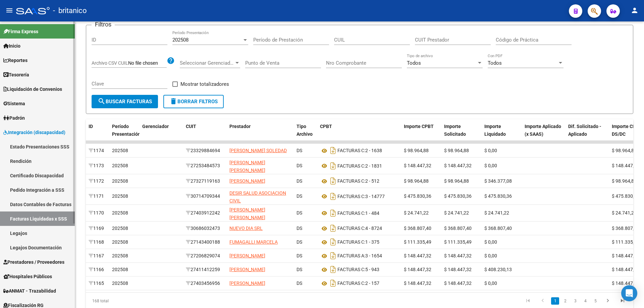 This screenshot has width=644, height=308. Describe the element at coordinates (205, 283) in the screenshot. I see `div: 27403456956` at that location.